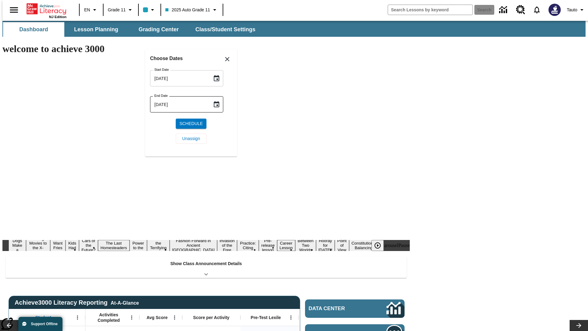 This screenshot has width=588, height=331. Describe the element at coordinates (43, 317) in the screenshot. I see `span: Student` at that location.